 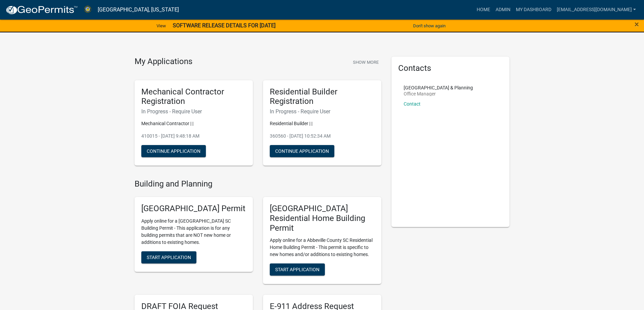 I want to click on h4: Building and Planning, so click(x=258, y=184).